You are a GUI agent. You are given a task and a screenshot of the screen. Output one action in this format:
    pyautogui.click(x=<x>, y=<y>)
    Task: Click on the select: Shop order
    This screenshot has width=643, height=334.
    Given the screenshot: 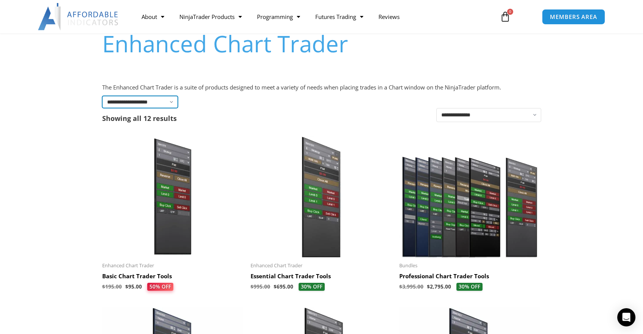 What is the action you would take?
    pyautogui.click(x=489, y=115)
    